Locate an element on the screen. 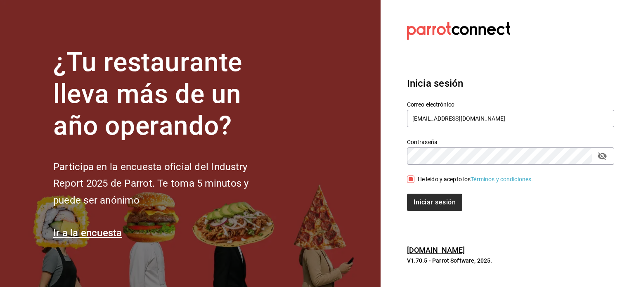 The width and height of the screenshot is (634, 287). label: Contraseña is located at coordinates (511, 142).